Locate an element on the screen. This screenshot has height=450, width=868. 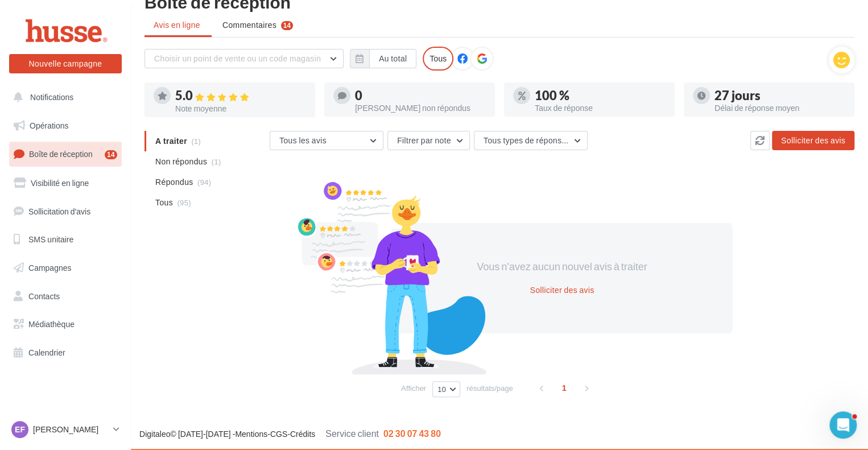
div: Délai de réponse moyen is located at coordinates (780, 108).